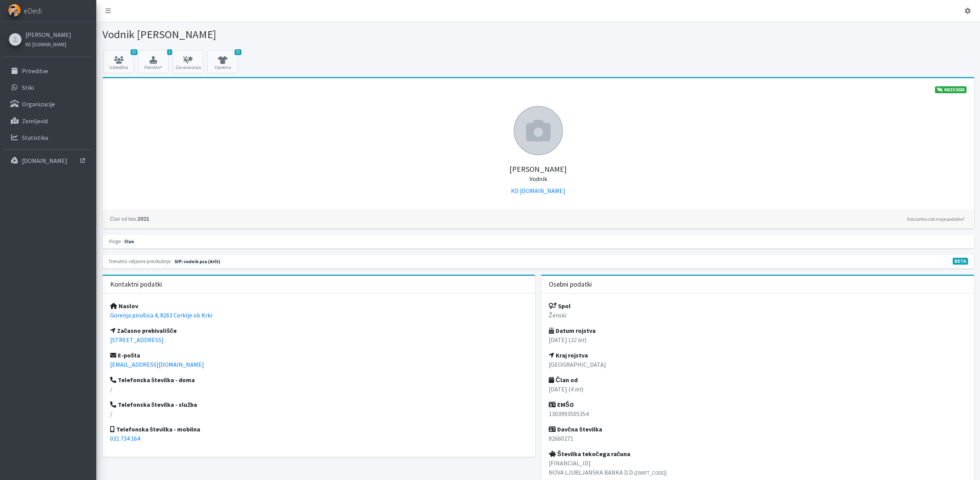 The width and height of the screenshot is (980, 480). I want to click on strong: Spol, so click(559, 306).